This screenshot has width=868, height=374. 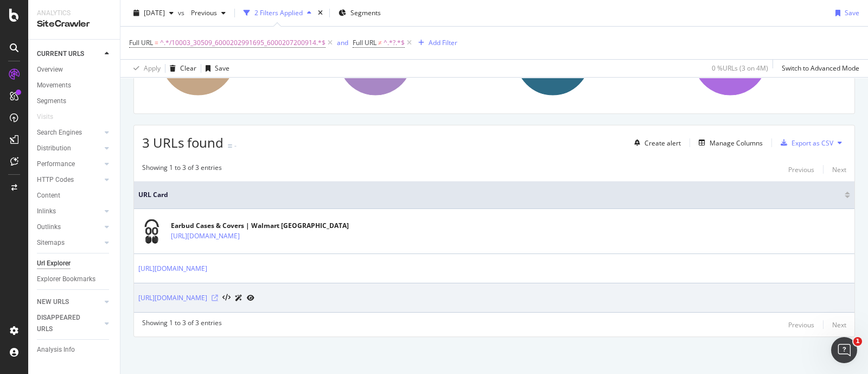 I want to click on a: Outlinks, so click(x=69, y=227).